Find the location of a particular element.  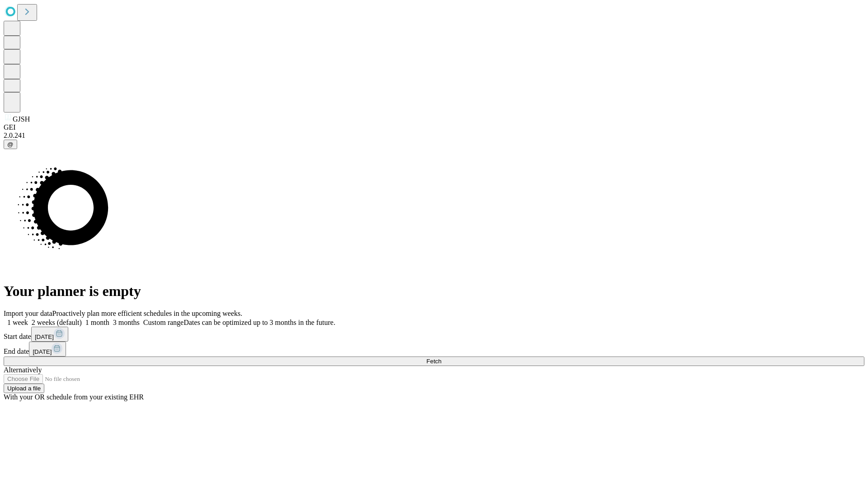

span: 1 week is located at coordinates (18, 322).